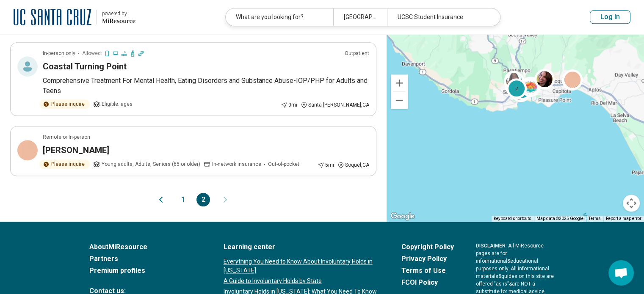 The height and width of the screenshot is (294, 644). What do you see at coordinates (279, 17) in the screenshot?
I see `div: What are you looking for?` at bounding box center [279, 17].